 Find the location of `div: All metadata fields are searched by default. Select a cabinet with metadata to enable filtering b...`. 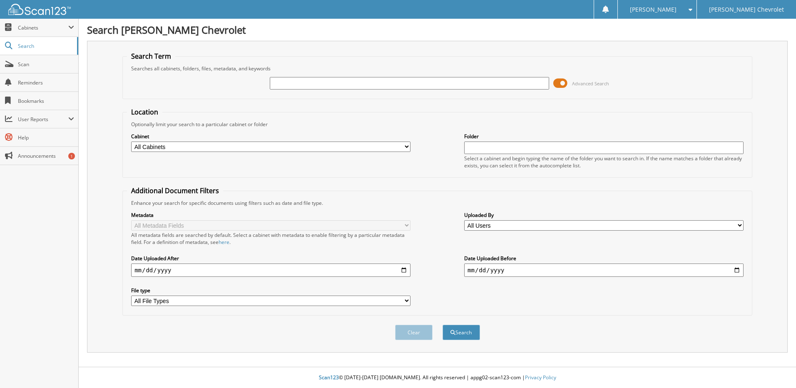

div: All metadata fields are searched by default. Select a cabinet with metadata to enable filtering b... is located at coordinates (271, 239).